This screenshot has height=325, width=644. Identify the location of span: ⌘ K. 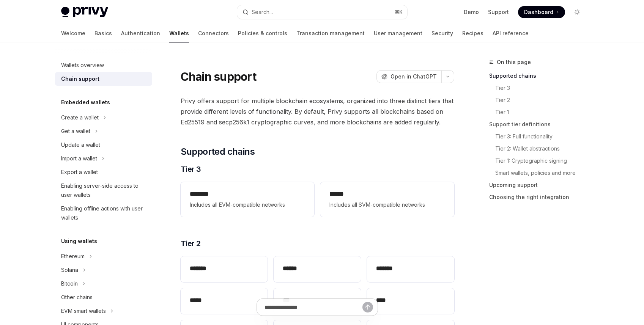
(398, 12).